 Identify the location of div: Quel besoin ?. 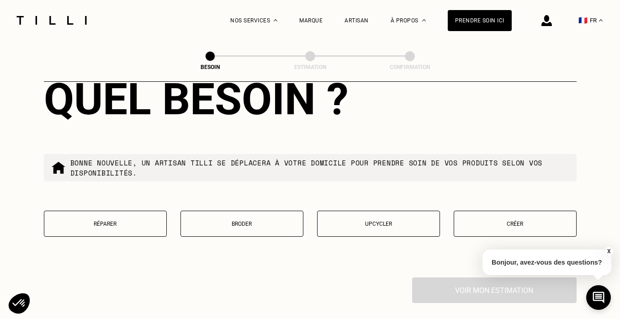
(310, 99).